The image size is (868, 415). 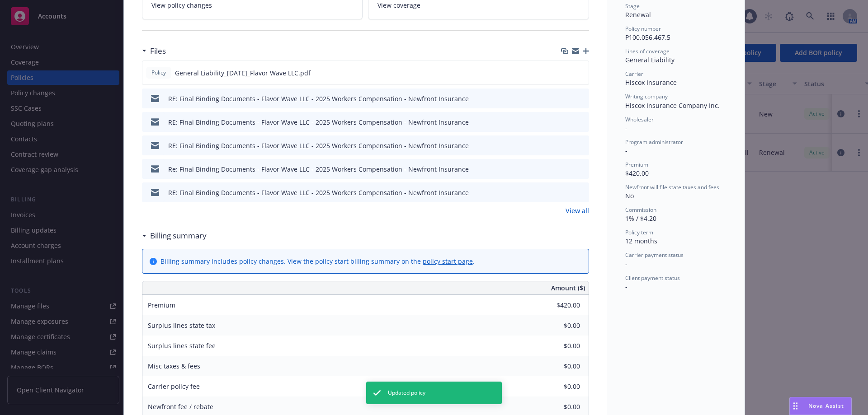 I want to click on h3: Files, so click(x=158, y=51).